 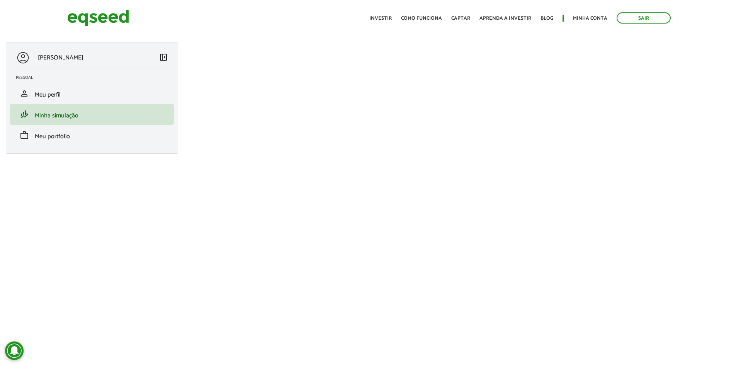 I want to click on span: work, so click(x=24, y=135).